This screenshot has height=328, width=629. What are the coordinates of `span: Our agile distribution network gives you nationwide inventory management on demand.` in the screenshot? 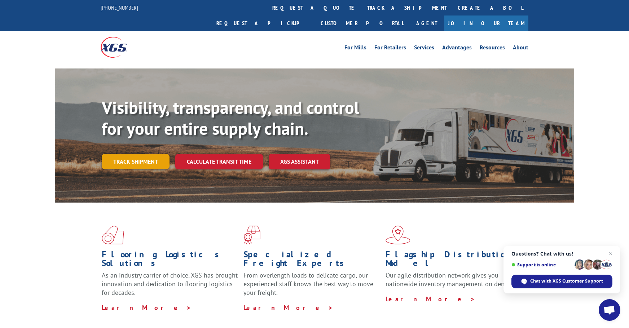 It's located at (452, 279).